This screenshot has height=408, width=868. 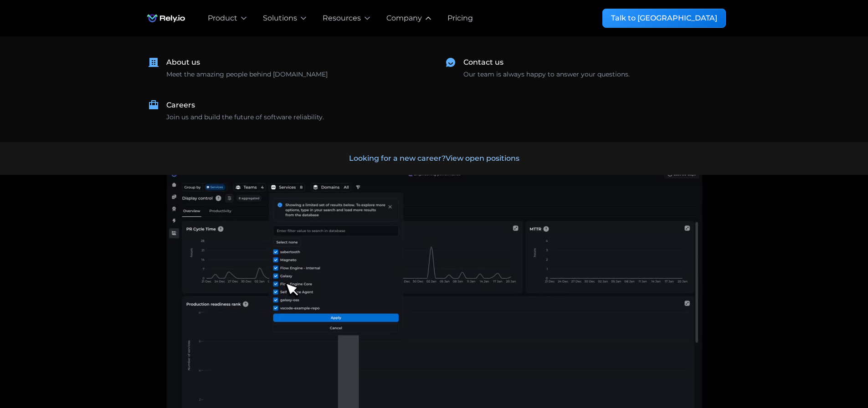 What do you see at coordinates (183, 62) in the screenshot?
I see `div: About us` at bounding box center [183, 62].